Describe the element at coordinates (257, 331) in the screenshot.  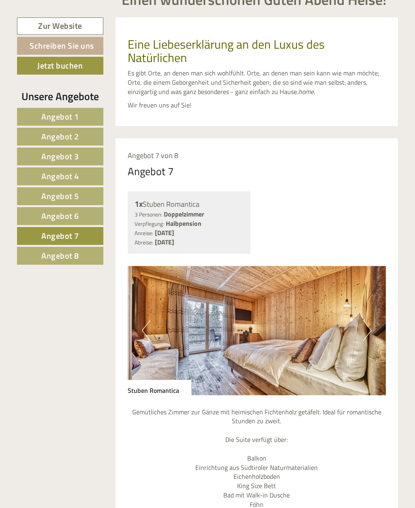
I see `img: image` at that location.